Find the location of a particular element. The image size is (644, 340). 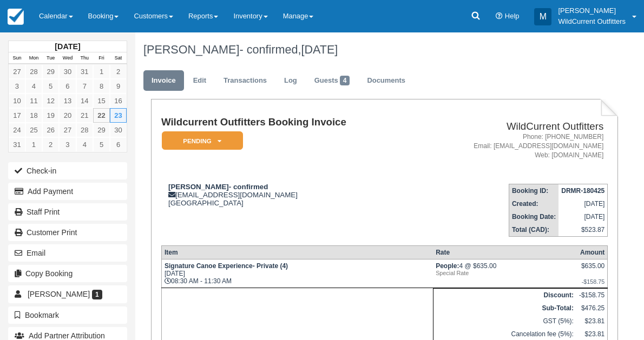

h1: Wildcurrent Outfitters Booking Invoice is located at coordinates (289, 122).